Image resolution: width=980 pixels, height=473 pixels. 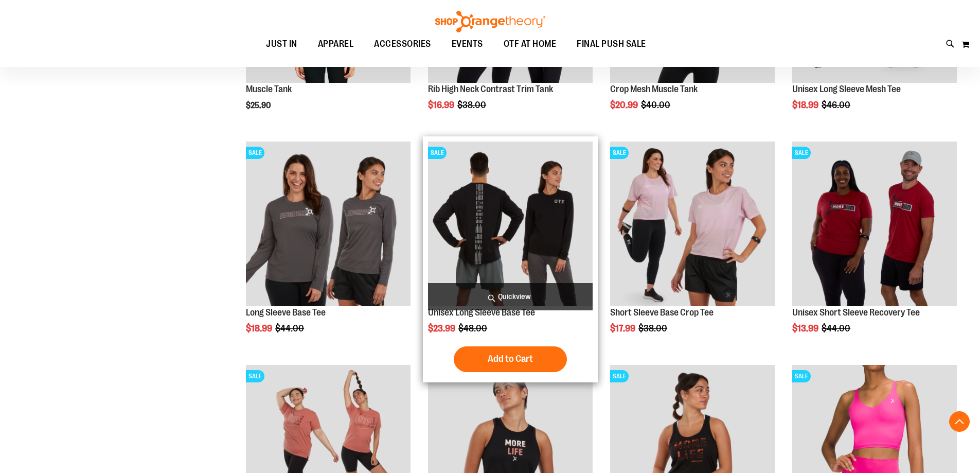 What do you see at coordinates (611, 44) in the screenshot?
I see `span: FINAL PUSH SALE` at bounding box center [611, 44].